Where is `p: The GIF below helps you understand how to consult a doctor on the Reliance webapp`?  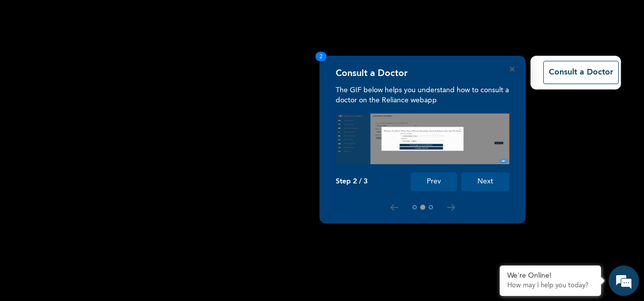
p: The GIF below helps you understand how to consult a doctor on the Reliance webapp is located at coordinates (423, 96).